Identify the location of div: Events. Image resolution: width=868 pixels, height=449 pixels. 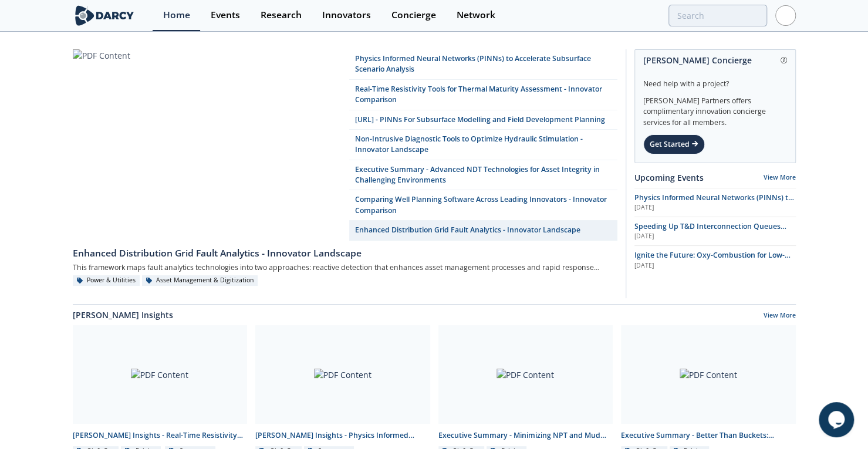
(226, 15).